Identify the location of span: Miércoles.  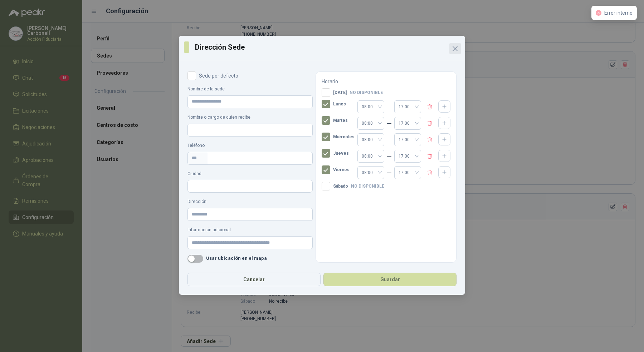
(343, 137).